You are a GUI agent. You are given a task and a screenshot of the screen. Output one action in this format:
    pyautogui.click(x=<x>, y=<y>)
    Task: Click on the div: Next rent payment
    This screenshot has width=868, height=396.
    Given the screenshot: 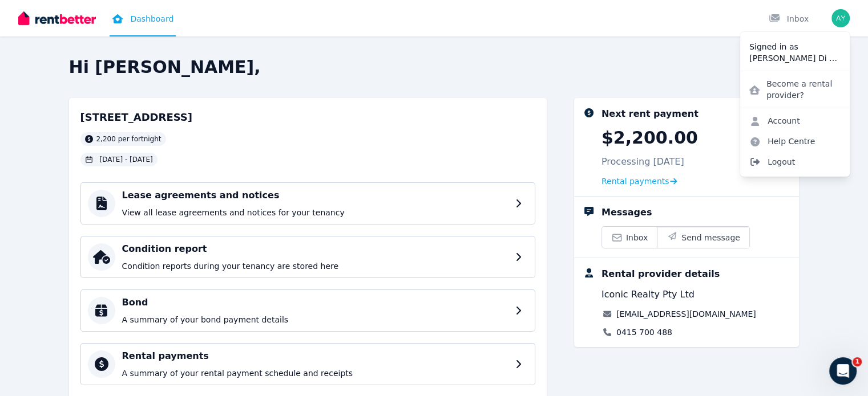 What is the action you would take?
    pyautogui.click(x=650, y=114)
    